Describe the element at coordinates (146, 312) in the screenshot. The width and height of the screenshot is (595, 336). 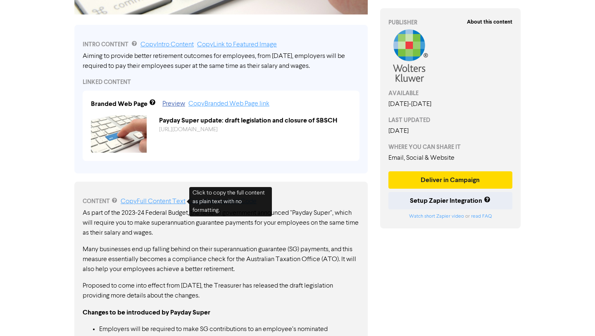
I see `strong: Changes to be introduced by Payday Super` at that location.